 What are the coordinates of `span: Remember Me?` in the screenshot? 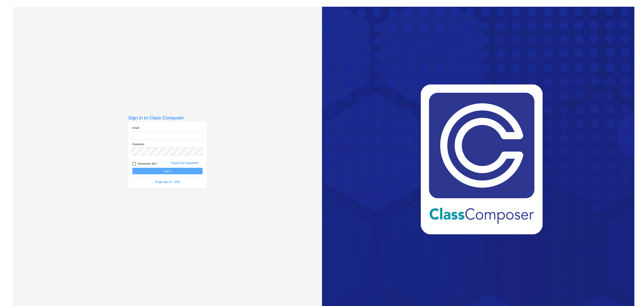 It's located at (147, 163).